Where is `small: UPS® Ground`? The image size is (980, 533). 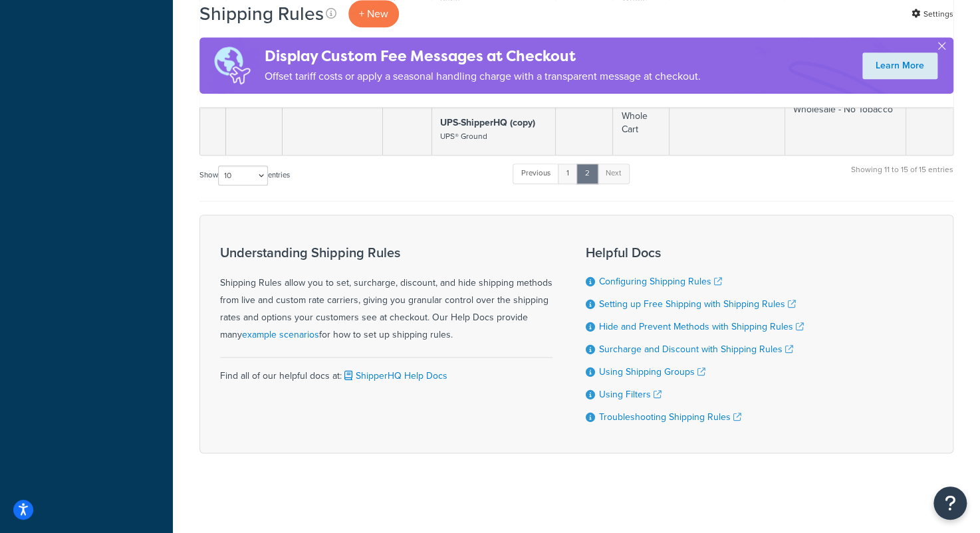
small: UPS® Ground is located at coordinates (464, 136).